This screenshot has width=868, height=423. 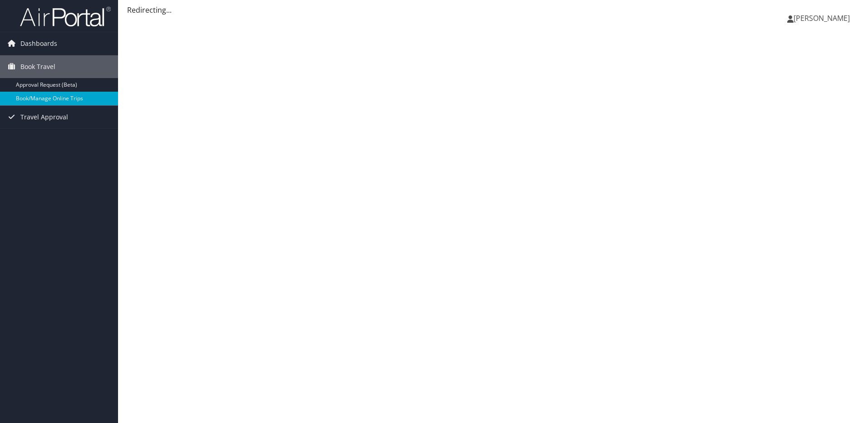 What do you see at coordinates (38, 67) in the screenshot?
I see `span: Book Travel` at bounding box center [38, 67].